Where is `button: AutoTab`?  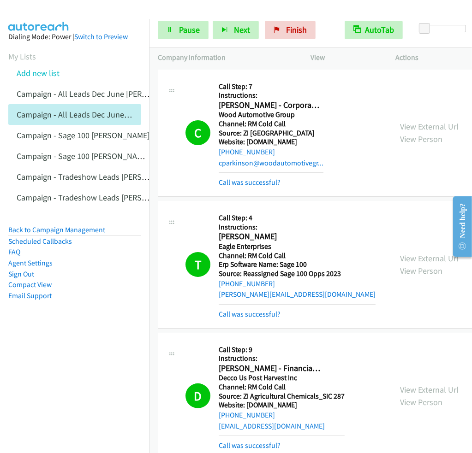 button: AutoTab is located at coordinates (373, 30).